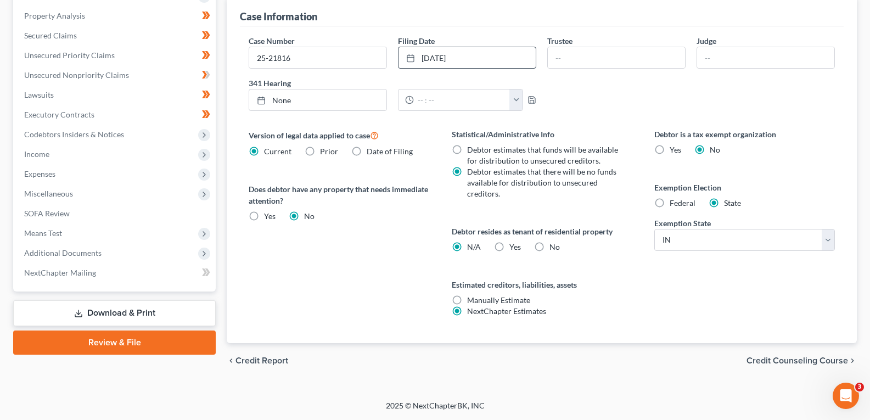 The image size is (870, 420). What do you see at coordinates (39, 94) in the screenshot?
I see `span: Lawsuits` at bounding box center [39, 94].